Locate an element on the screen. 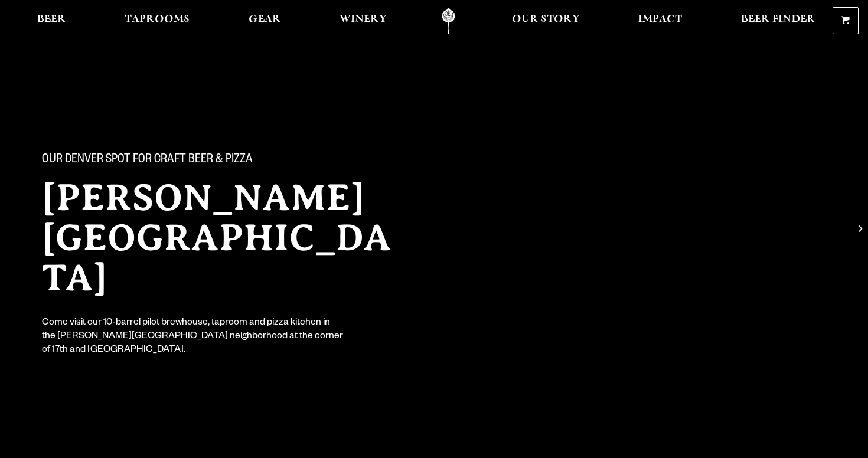  a: Our Story is located at coordinates (546, 21).